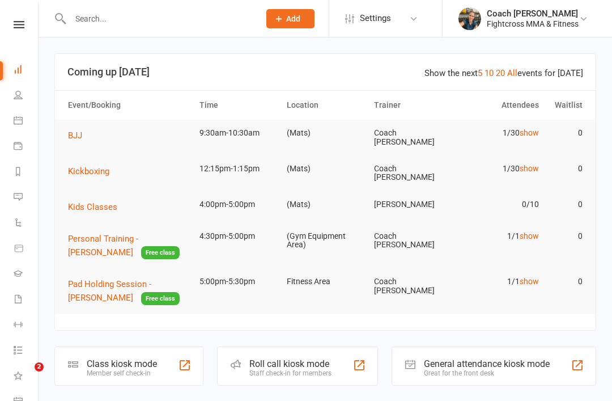 Image resolution: width=612 pixels, height=401 pixels. Describe the element at coordinates (92, 171) in the screenshot. I see `button: Kickboxing` at that location.